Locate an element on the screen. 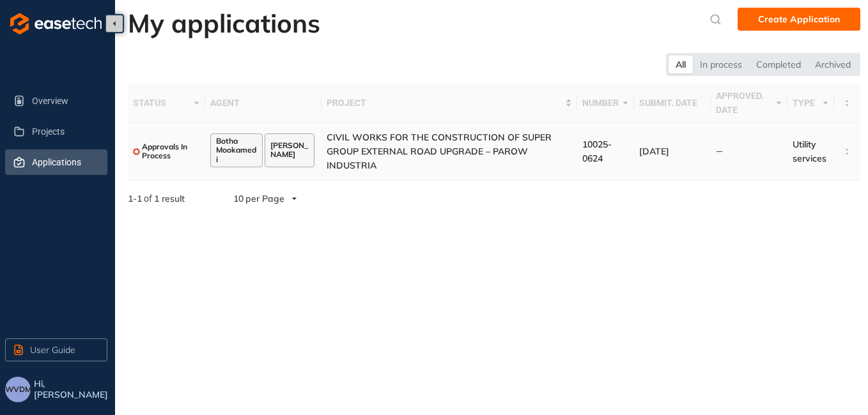 The image size is (868, 415). button: User Guide is located at coordinates (57, 350).